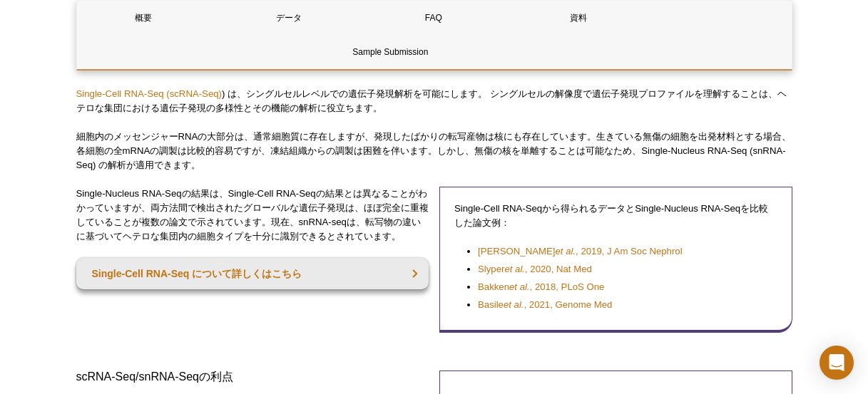 This screenshot has height=394, width=868. I want to click on a: Slyperet al., 2020, Nat Med, so click(535, 269).